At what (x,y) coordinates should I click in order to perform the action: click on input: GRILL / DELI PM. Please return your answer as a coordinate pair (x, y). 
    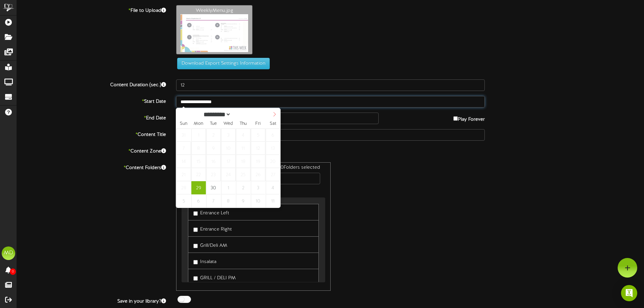
    Looking at the image, I should click on (195, 278).